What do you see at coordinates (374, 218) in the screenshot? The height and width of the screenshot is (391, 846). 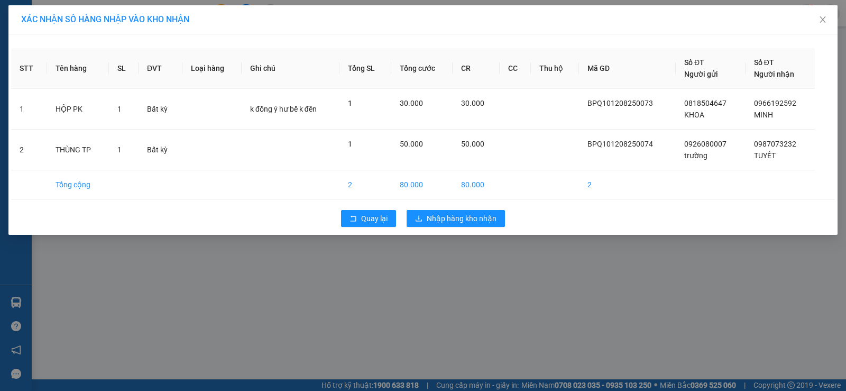 I see `span: Quay lại` at bounding box center [374, 218].